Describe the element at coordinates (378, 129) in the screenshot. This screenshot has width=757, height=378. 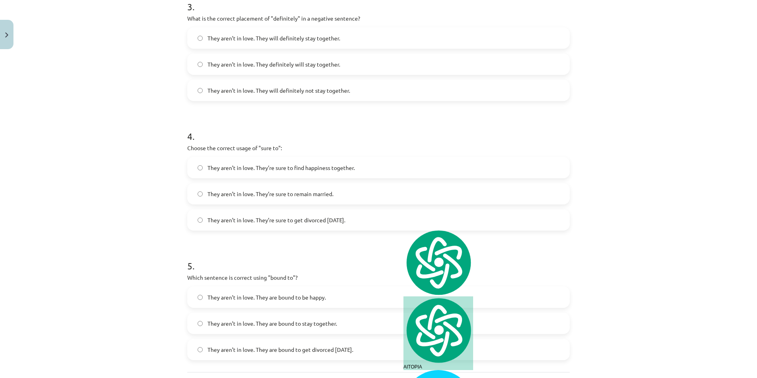
I see `h1: 4 .` at that location.